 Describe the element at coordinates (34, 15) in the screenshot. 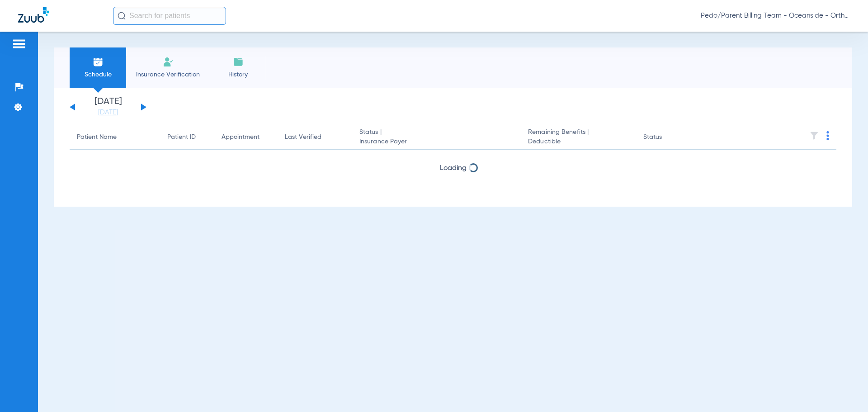

I see `img: Zuub Logo` at that location.